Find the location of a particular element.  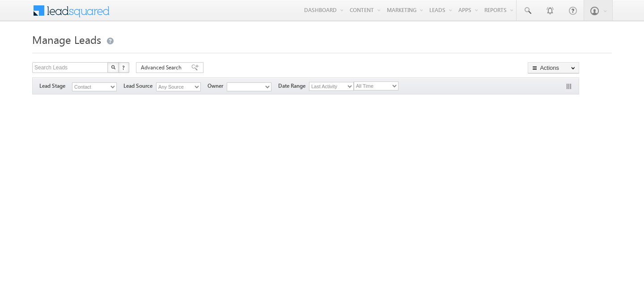

span: Manage Leads is located at coordinates (67, 40).